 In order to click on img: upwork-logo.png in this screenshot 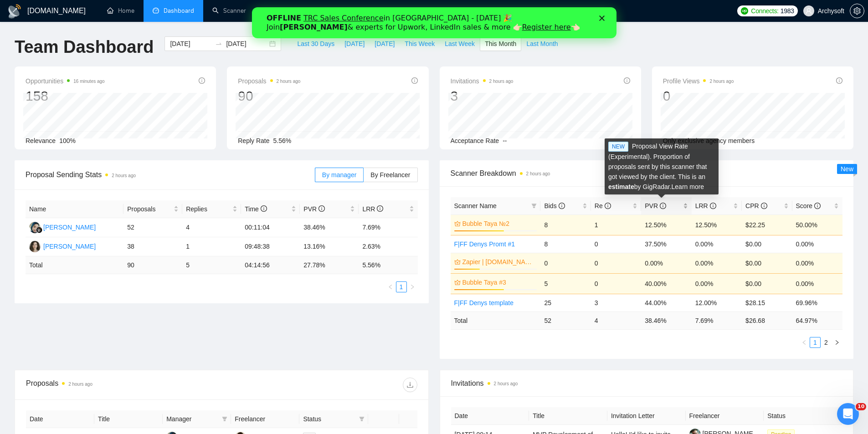, I will do `click(745, 11)`.